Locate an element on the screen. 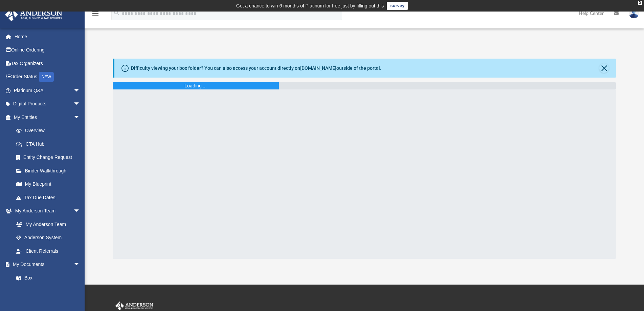  a: Digital Productsarrow_drop_down is located at coordinates (47, 104).